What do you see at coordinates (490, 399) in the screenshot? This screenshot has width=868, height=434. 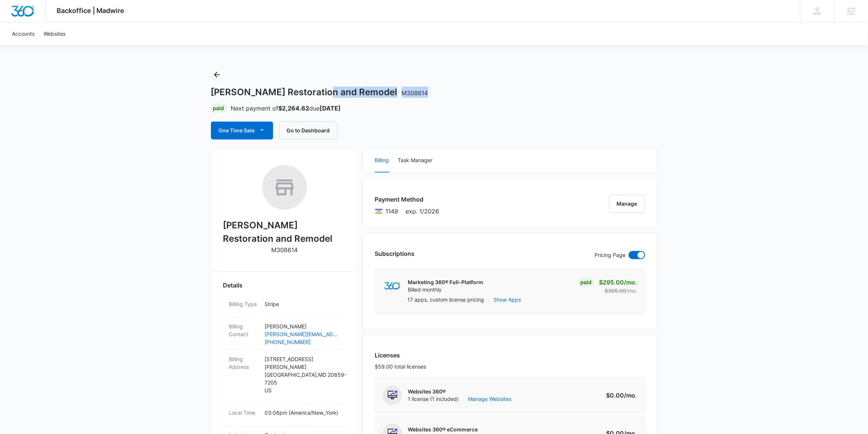 I see `a: Manage Websites` at bounding box center [490, 399].